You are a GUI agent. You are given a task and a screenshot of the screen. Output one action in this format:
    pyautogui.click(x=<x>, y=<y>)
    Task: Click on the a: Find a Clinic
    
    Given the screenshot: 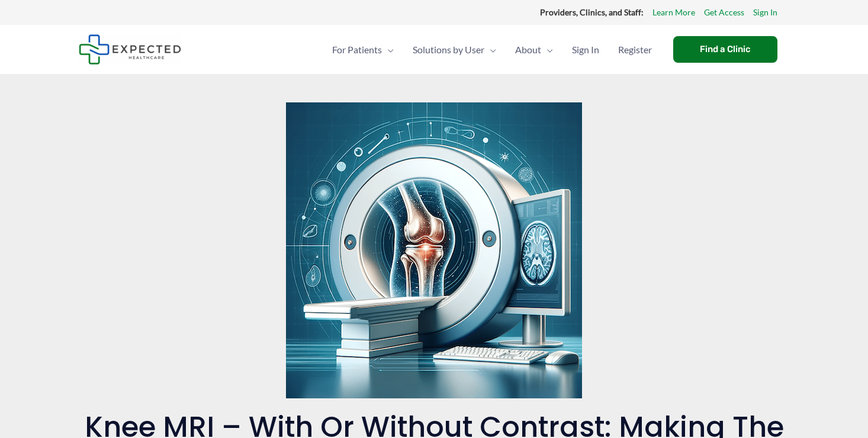 What is the action you would take?
    pyautogui.click(x=725, y=49)
    